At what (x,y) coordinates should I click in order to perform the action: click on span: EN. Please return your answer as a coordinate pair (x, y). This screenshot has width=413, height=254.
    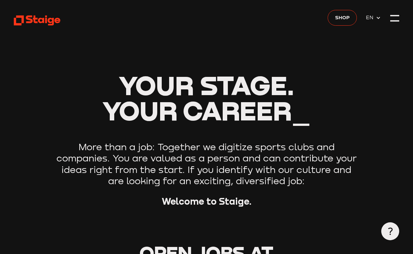
    Looking at the image, I should click on (370, 17).